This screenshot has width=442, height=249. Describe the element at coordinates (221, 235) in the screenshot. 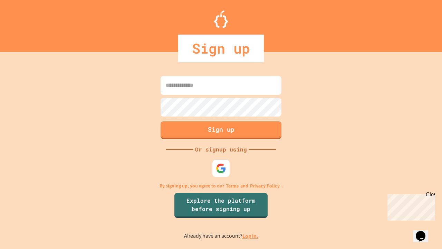

I see `p: Already have an account?` at that location.